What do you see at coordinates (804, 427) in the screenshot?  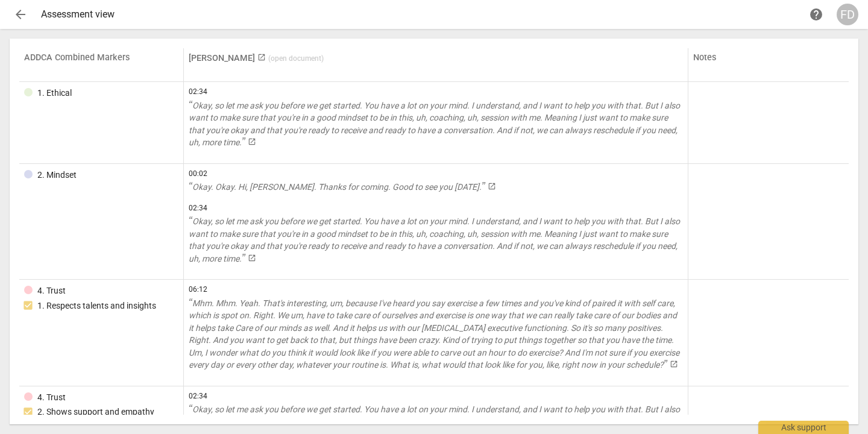 I see `div: Ask support` at bounding box center [804, 427].